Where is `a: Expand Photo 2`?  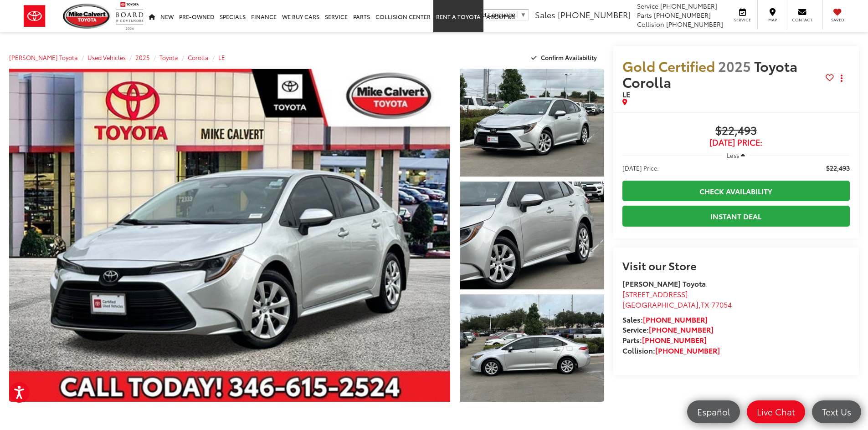 a: Expand Photo 2 is located at coordinates (532, 236).